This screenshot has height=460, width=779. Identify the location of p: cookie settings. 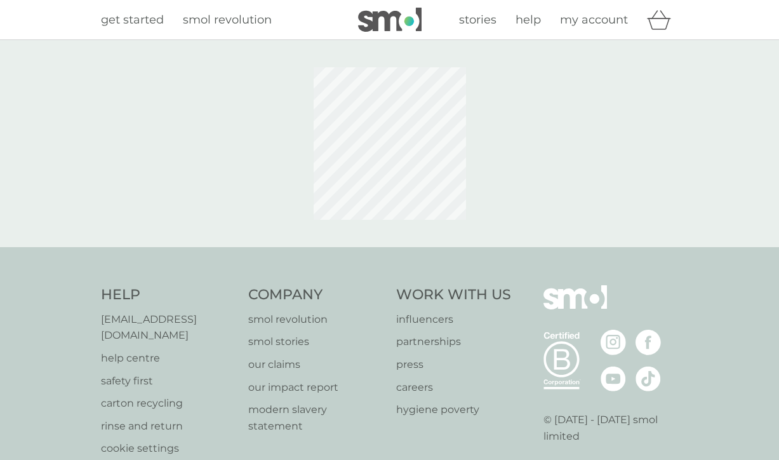
(168, 448).